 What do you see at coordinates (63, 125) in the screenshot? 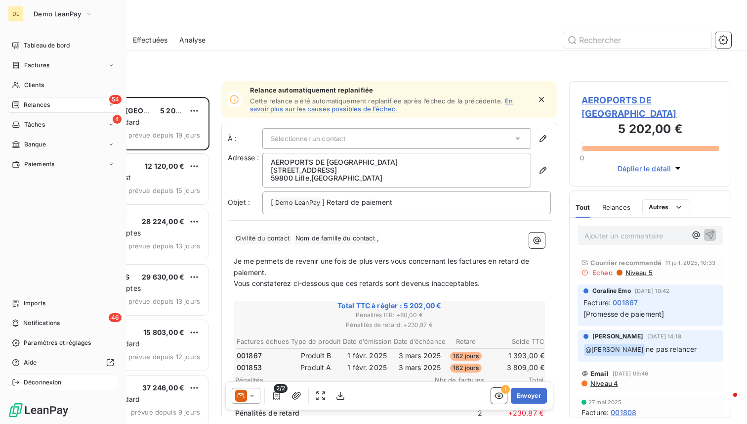
I see `a: 4Tâches` at bounding box center [63, 125].